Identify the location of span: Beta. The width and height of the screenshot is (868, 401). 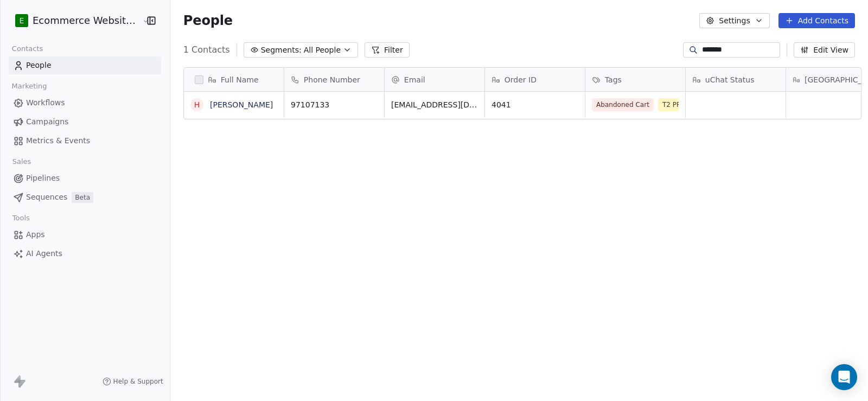
(83, 198).